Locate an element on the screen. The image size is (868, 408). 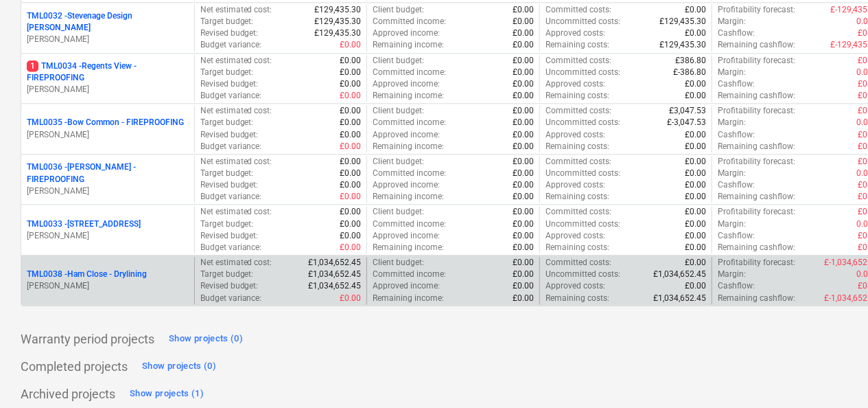
p: Warranty period projects is located at coordinates (87, 339).